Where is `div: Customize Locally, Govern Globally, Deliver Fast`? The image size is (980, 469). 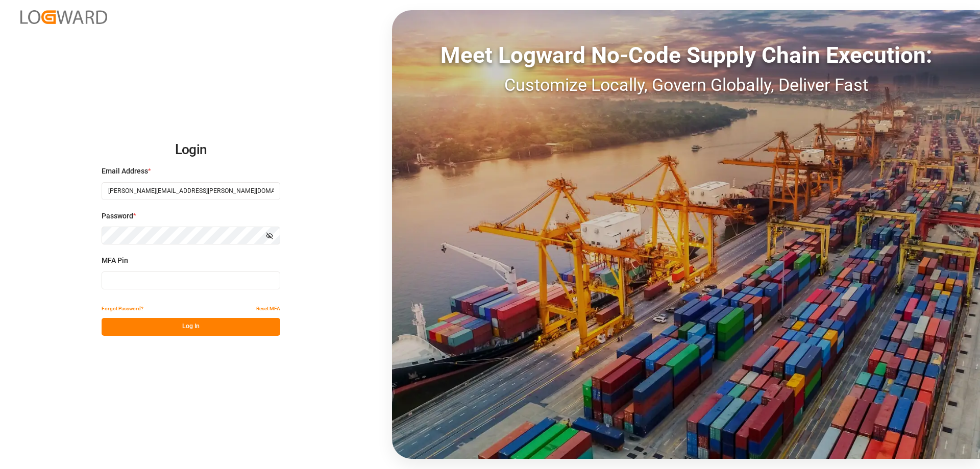
div: Customize Locally, Govern Globally, Deliver Fast is located at coordinates (686, 85).